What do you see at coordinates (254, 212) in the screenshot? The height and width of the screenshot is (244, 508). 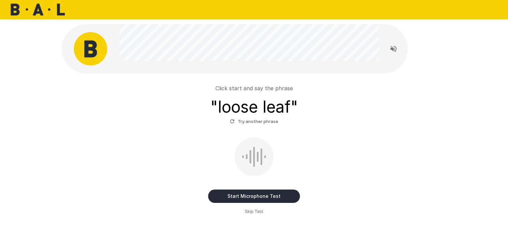 I see `span: Skip Test` at bounding box center [254, 212].